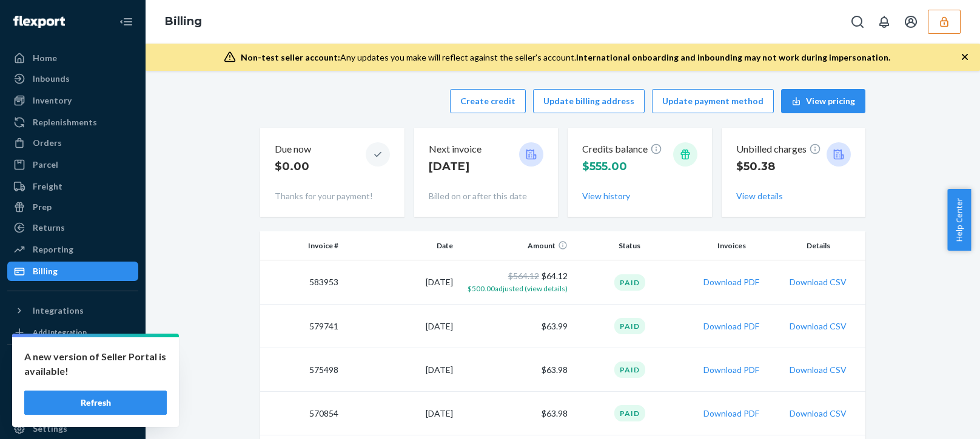  I want to click on a: Parcel, so click(72, 165).